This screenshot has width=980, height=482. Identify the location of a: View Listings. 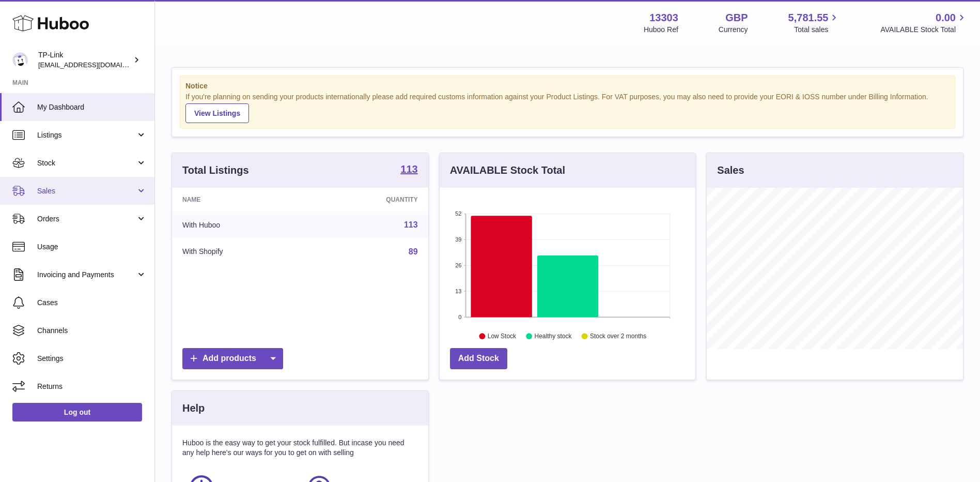
(217, 113).